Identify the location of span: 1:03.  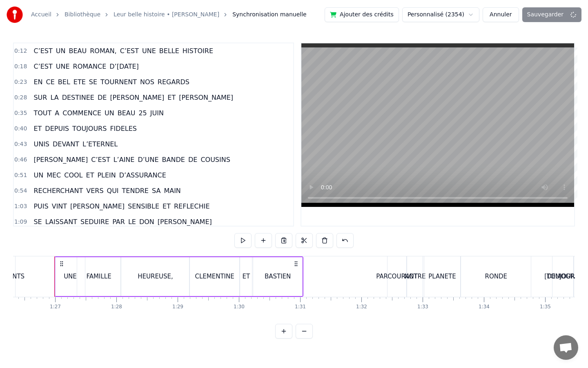
(21, 206).